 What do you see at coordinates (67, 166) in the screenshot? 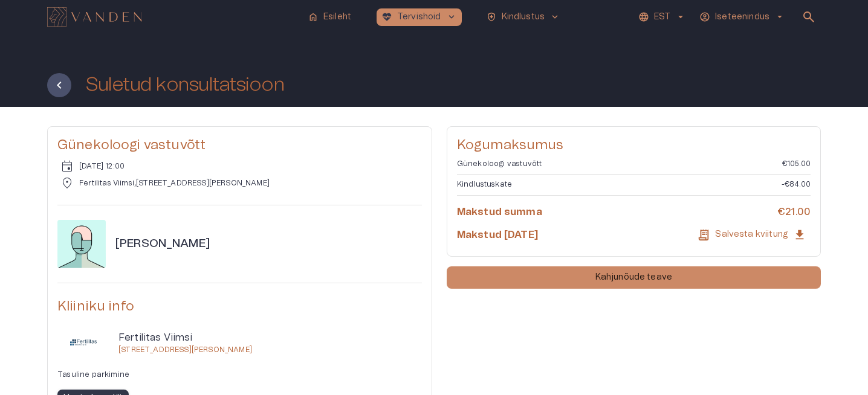
I see `span: event` at bounding box center [67, 166].